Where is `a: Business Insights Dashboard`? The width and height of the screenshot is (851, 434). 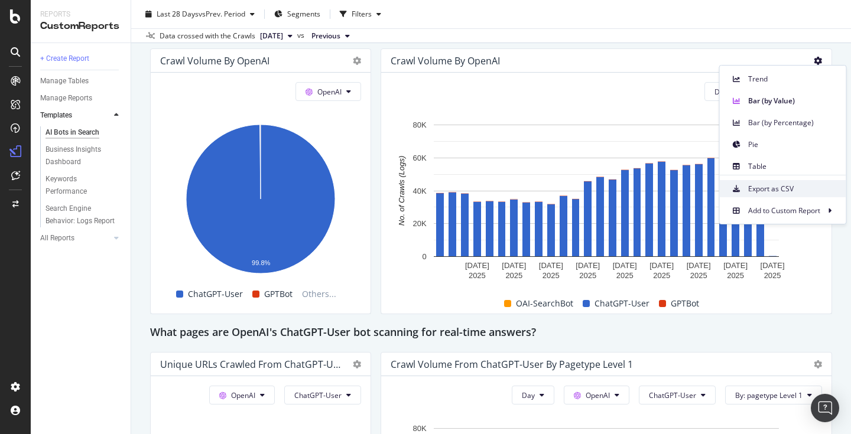 a: Business Insights Dashboard is located at coordinates (84, 156).